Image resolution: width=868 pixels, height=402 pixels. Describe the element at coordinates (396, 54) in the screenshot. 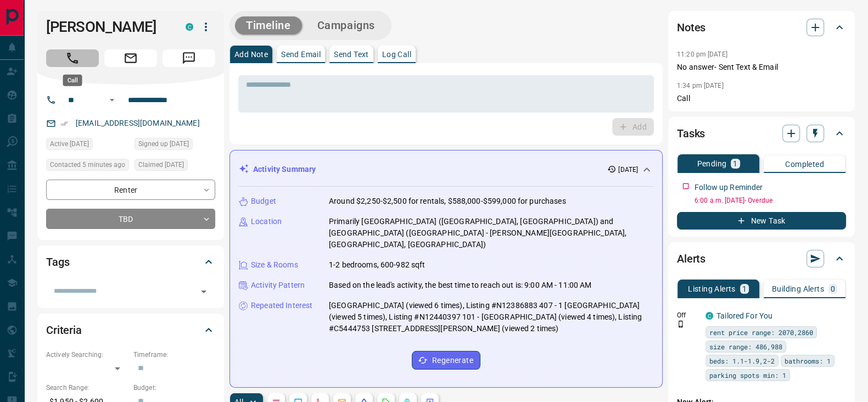

I see `p: Log Call` at that location.